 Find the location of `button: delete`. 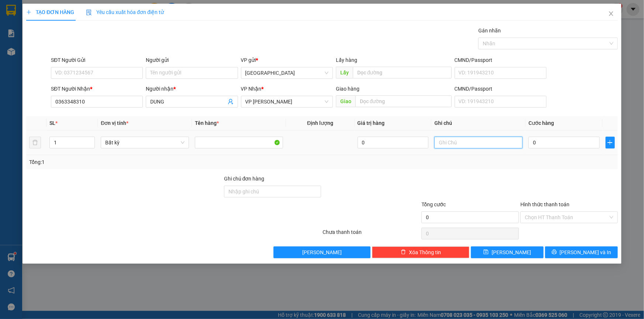

button: delete is located at coordinates (35, 143).